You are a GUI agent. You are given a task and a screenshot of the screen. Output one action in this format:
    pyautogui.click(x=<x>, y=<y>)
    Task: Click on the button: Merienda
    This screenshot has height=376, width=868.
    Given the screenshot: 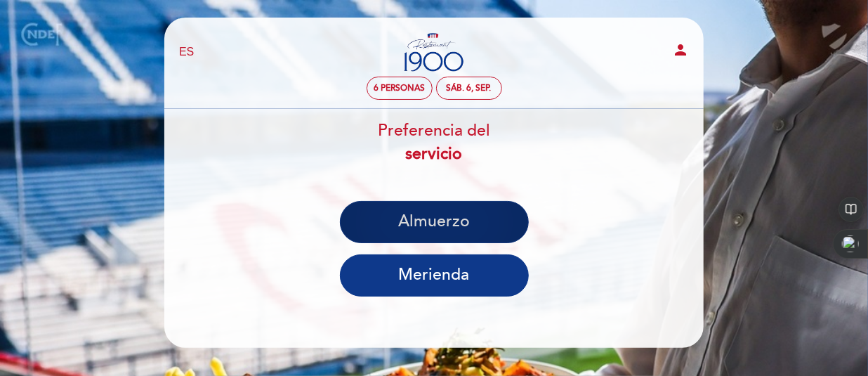 What is the action you would take?
    pyautogui.click(x=434, y=275)
    